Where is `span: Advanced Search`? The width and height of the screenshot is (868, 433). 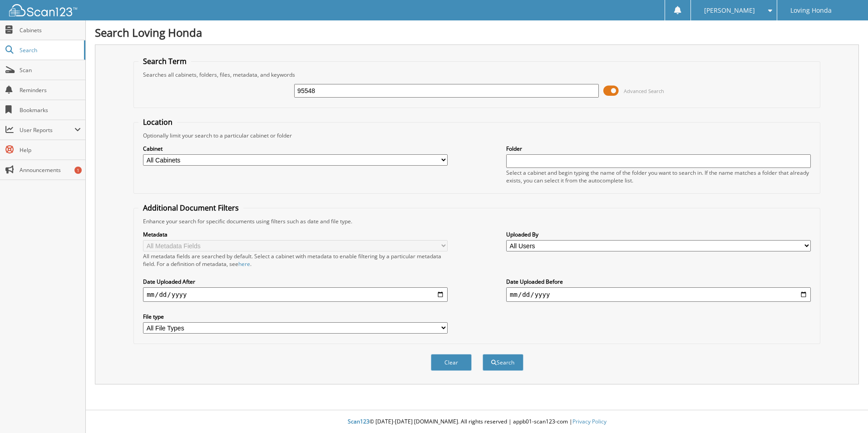
span: Advanced Search is located at coordinates (643, 91).